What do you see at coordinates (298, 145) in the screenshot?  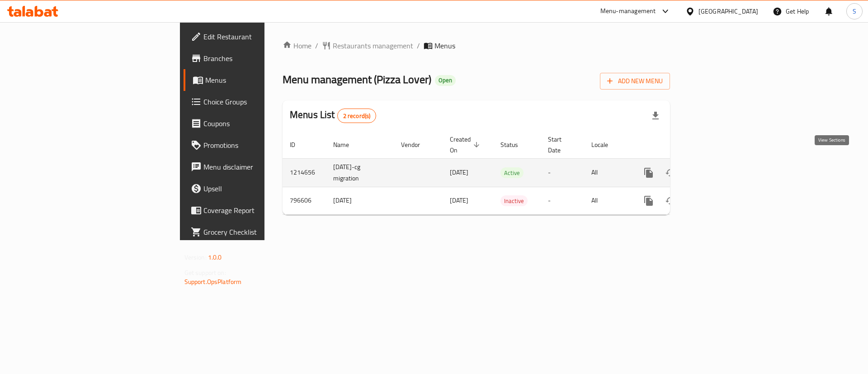 I see `span: ID` at bounding box center [298, 145].